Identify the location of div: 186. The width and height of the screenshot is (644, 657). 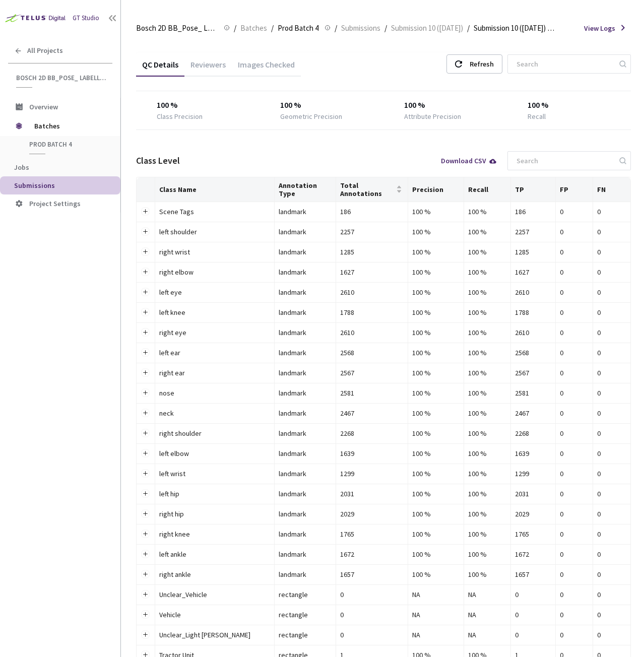
(533, 212).